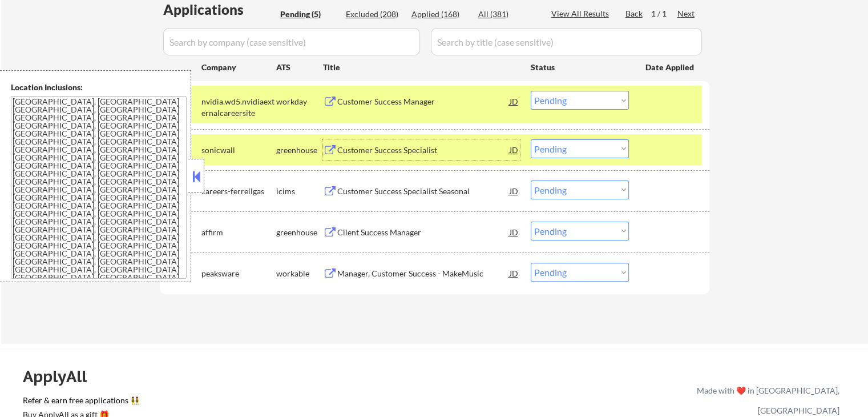 The height and width of the screenshot is (417, 868). Describe the element at coordinates (292, 42) in the screenshot. I see `input: Search by company (case sensitive)` at that location.